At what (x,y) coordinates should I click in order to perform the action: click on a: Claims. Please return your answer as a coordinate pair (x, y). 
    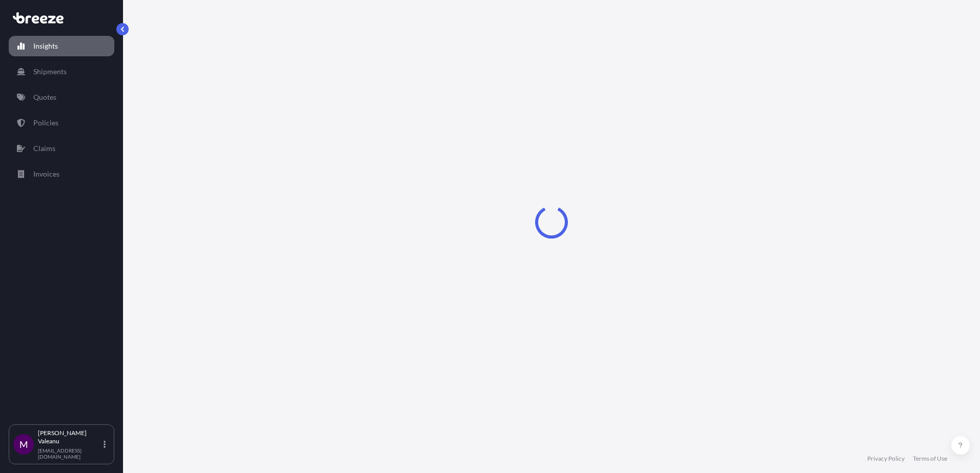
    Looking at the image, I should click on (62, 148).